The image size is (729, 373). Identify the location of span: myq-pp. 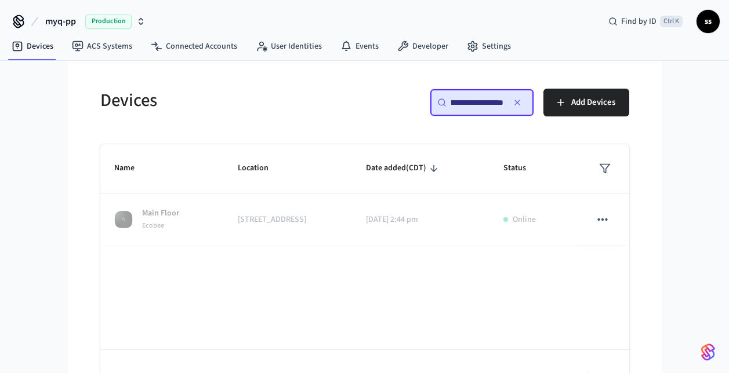
(60, 21).